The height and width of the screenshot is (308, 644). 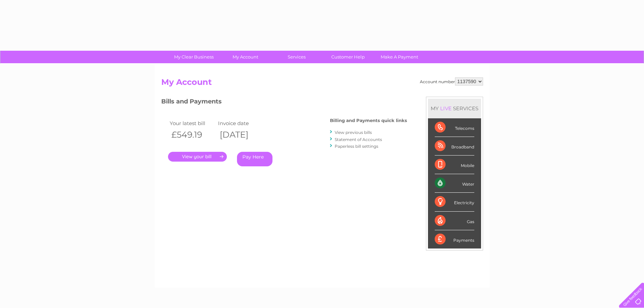 I want to click on th: £549.19, so click(x=192, y=134).